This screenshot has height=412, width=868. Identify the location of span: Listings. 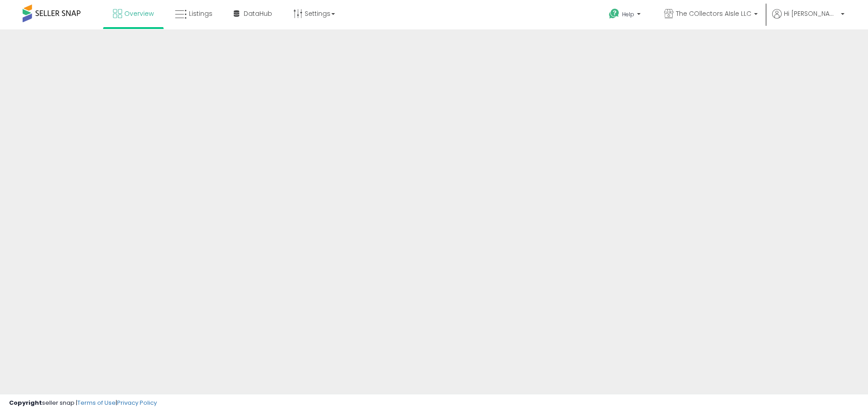
(201, 14).